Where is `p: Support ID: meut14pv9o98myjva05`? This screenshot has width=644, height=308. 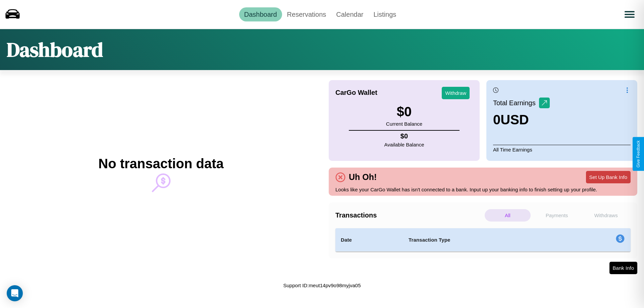 p: Support ID: meut14pv9o98myjva05 is located at coordinates (322, 285).